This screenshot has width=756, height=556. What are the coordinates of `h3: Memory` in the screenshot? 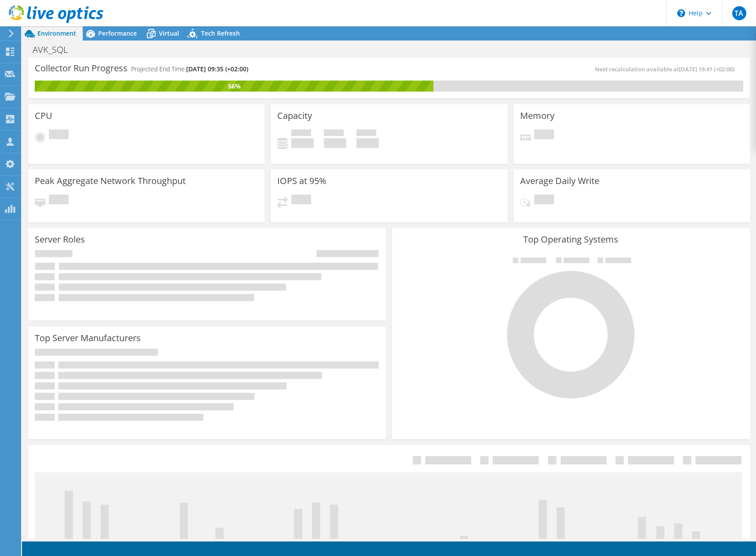 It's located at (538, 116).